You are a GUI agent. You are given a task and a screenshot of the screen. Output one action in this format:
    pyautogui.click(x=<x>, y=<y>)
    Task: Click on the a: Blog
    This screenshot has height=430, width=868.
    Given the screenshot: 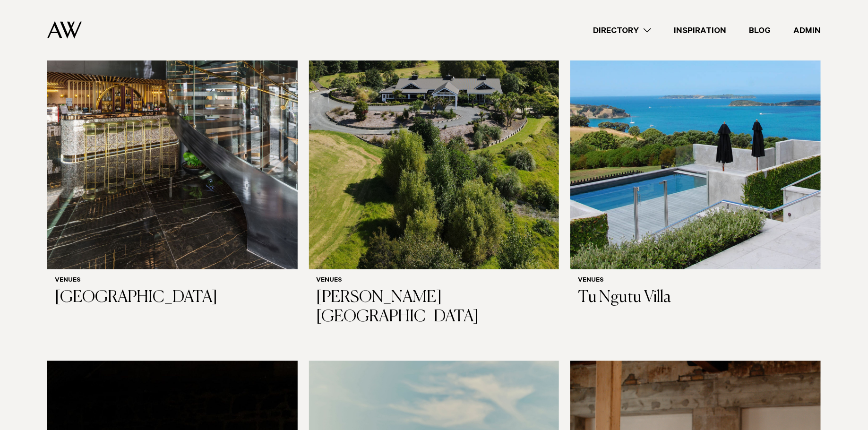 What is the action you would take?
    pyautogui.click(x=760, y=30)
    